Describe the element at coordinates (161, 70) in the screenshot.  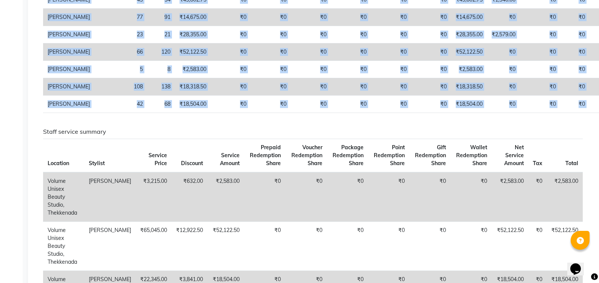
I see `td: 8` at that location.